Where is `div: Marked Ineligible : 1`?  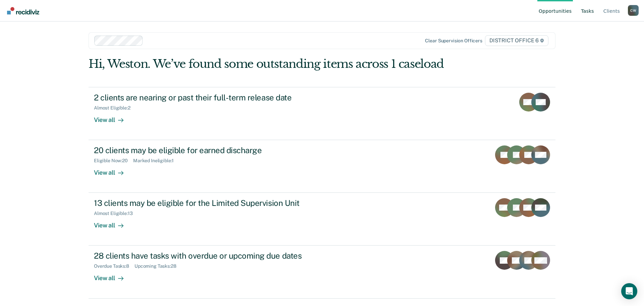 div: Marked Ineligible : 1 is located at coordinates (156, 161).